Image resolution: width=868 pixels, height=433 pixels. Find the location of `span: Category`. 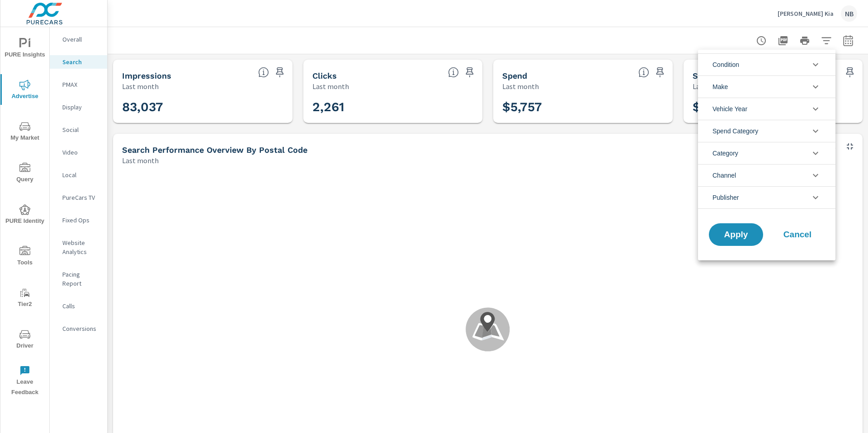

span: Category is located at coordinates (725, 154).